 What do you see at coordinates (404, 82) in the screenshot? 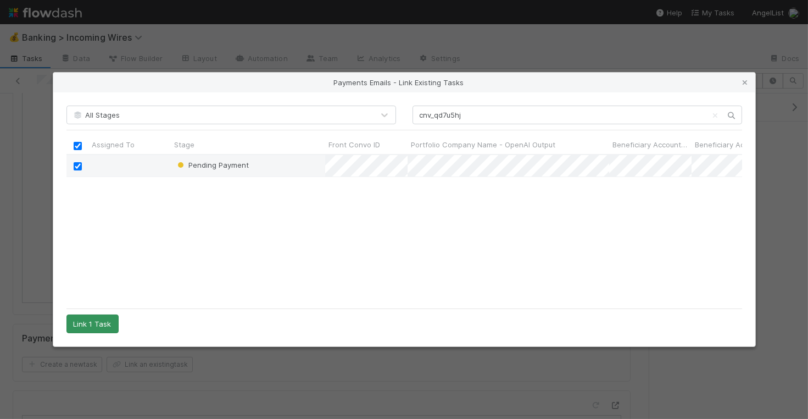
I see `div: Payments Emails - Link Existing Tasks` at bounding box center [404, 82].